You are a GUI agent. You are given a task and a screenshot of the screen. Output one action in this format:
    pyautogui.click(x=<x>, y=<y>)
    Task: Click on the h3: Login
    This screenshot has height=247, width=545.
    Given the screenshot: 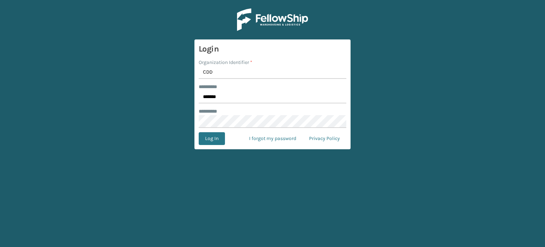 What is the action you would take?
    pyautogui.click(x=273, y=49)
    